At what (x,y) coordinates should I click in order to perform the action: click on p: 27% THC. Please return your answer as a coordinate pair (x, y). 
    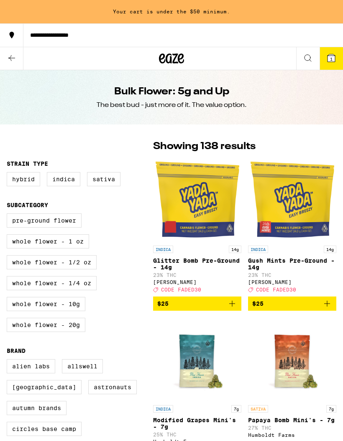
    Looking at the image, I should click on (292, 428).